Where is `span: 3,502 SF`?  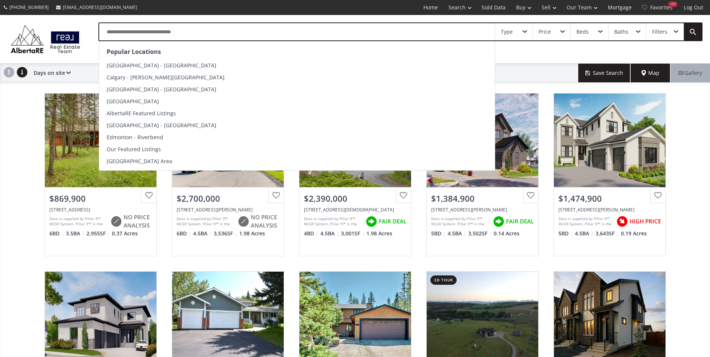 span: 3,502 SF is located at coordinates (480, 233).